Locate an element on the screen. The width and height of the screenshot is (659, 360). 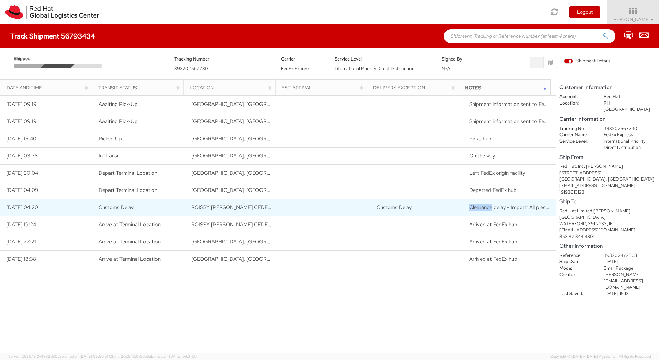
span: Left FedEx origin facility is located at coordinates (497, 173).